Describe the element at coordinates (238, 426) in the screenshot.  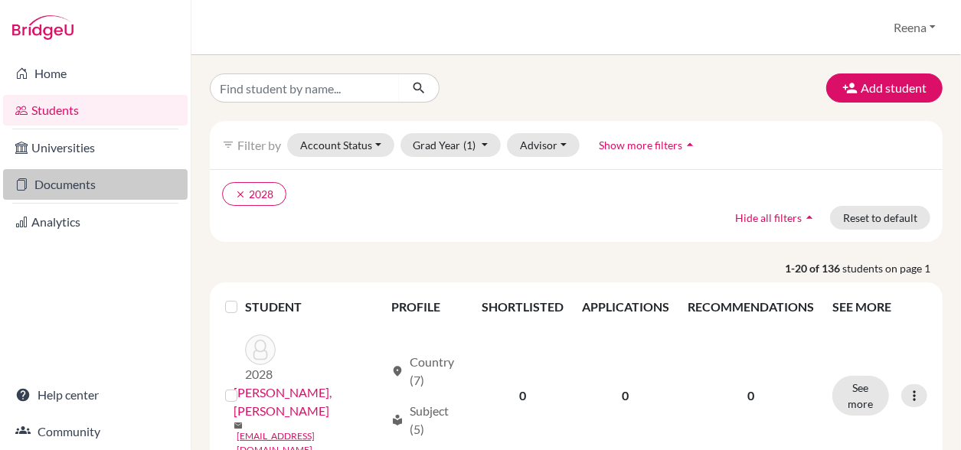
I see `span: mail` at that location.